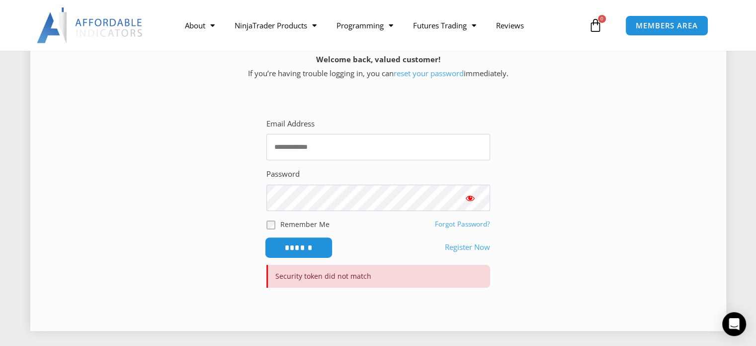 The width and height of the screenshot is (756, 346). Describe the element at coordinates (90, 25) in the screenshot. I see `img: LogoAI | Affordable Indicators – NinjaTrader` at that location.